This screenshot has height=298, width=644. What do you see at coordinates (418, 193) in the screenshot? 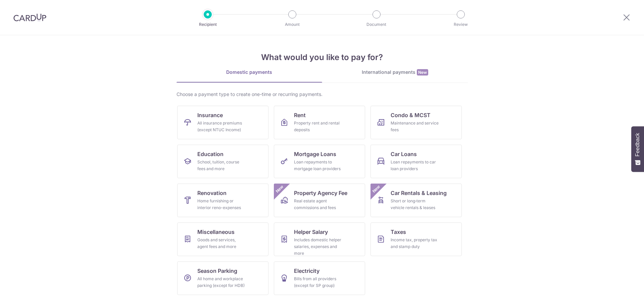
I see `span: Car Rentals & Leasing` at bounding box center [418, 193].